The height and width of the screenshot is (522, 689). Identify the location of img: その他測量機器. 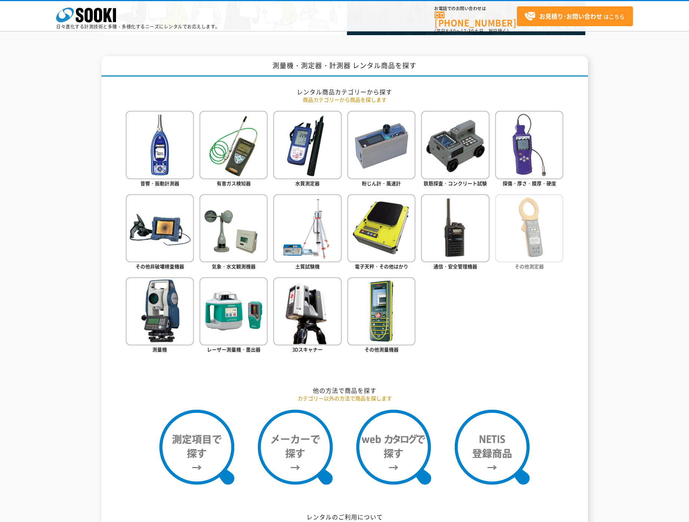
(381, 311).